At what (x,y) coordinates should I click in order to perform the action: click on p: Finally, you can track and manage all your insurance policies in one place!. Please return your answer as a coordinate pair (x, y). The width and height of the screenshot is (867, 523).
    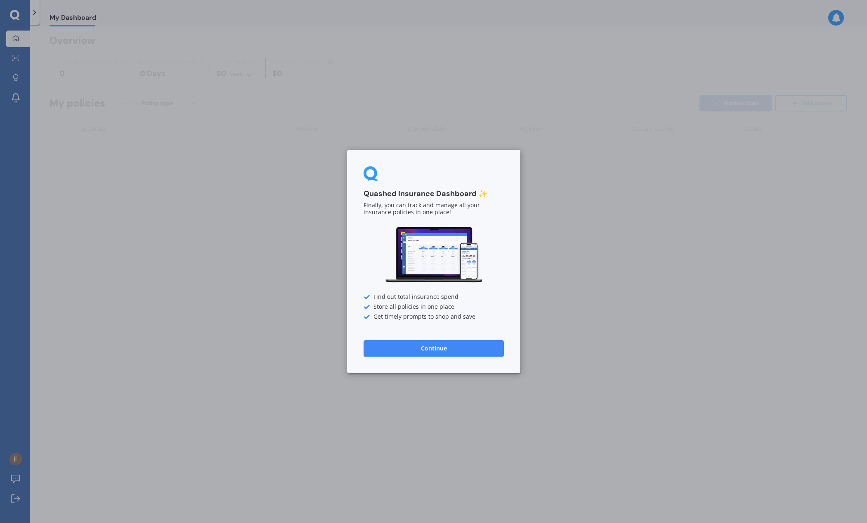
    Looking at the image, I should click on (434, 209).